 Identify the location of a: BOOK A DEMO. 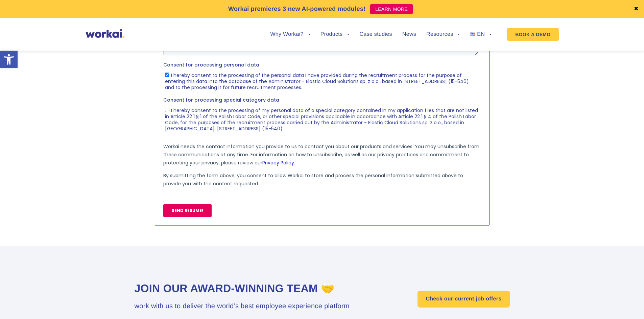
(533, 34).